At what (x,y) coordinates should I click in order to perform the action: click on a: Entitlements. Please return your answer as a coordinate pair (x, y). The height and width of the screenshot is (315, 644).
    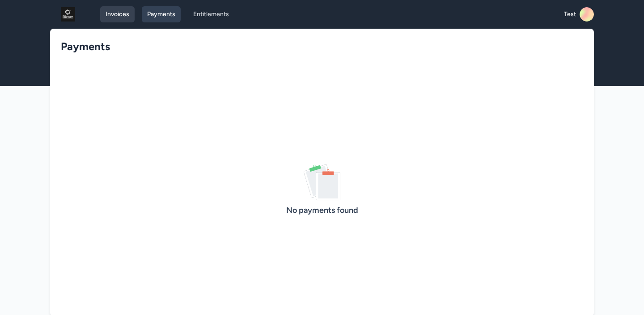
    Looking at the image, I should click on (211, 14).